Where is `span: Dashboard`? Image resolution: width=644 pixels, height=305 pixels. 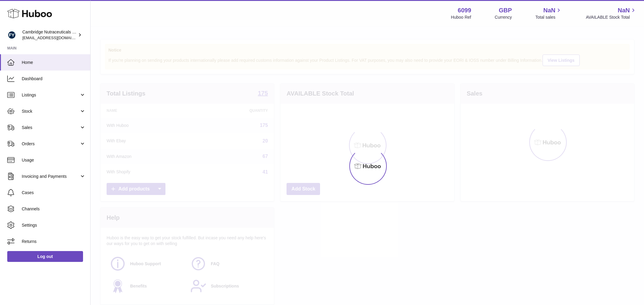 span: Dashboard is located at coordinates (54, 78).